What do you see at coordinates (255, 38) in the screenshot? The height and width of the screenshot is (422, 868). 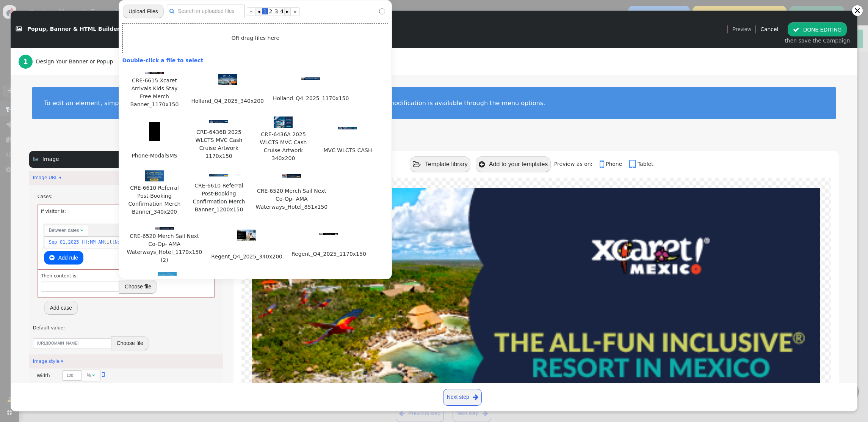 I see `td: OR drag files here` at bounding box center [255, 38].